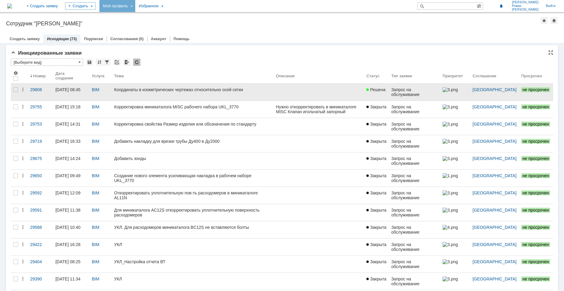 The width and height of the screenshot is (564, 291). What do you see at coordinates (455, 178) in the screenshot?
I see `a: 1.png` at bounding box center [455, 178].